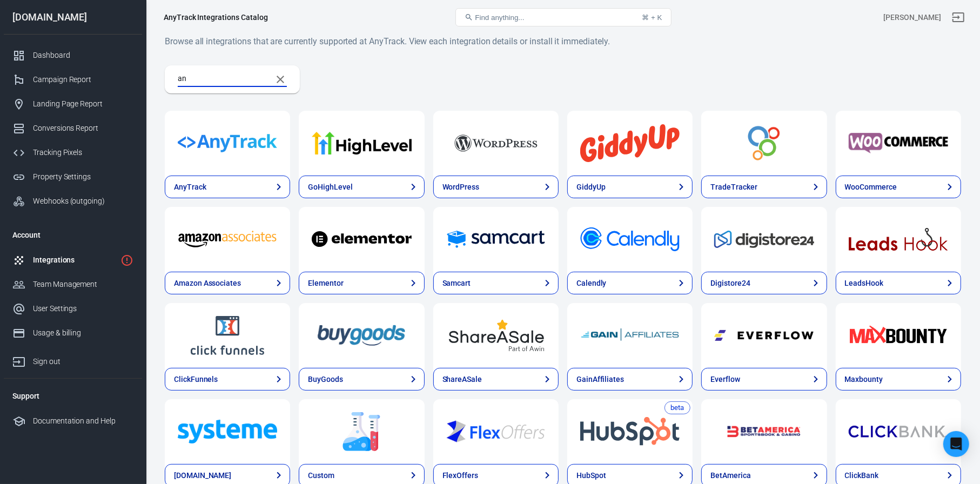 The height and width of the screenshot is (484, 980). Describe the element at coordinates (228, 432) in the screenshot. I see `img: Systeme.io` at that location.